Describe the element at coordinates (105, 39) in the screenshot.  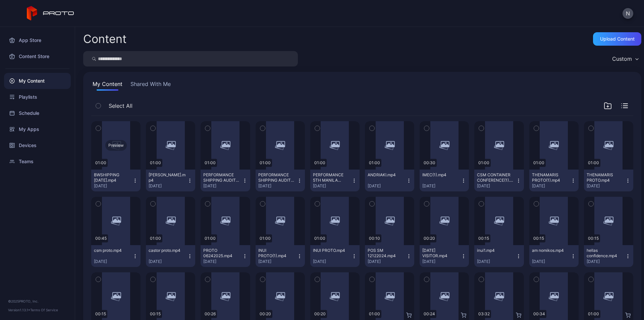
I see `div: Content` at that location.